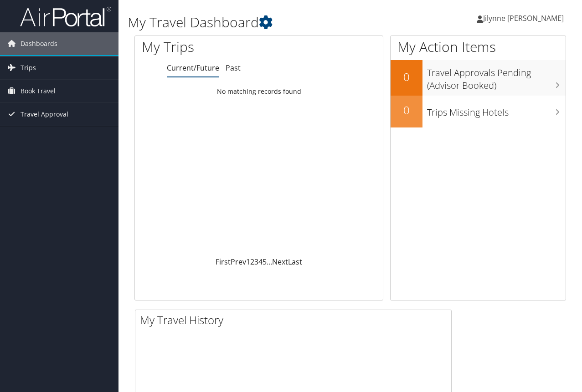 The width and height of the screenshot is (582, 392). Describe the element at coordinates (280, 262) in the screenshot. I see `a: Next` at that location.